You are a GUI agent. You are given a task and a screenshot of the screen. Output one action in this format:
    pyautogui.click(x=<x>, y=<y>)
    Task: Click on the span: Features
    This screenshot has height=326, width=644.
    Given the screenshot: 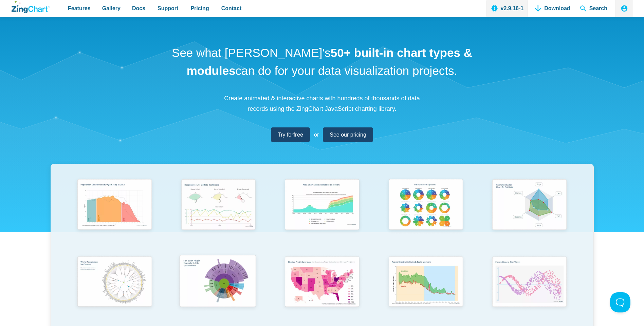 What is the action you would take?
    pyautogui.click(x=79, y=8)
    